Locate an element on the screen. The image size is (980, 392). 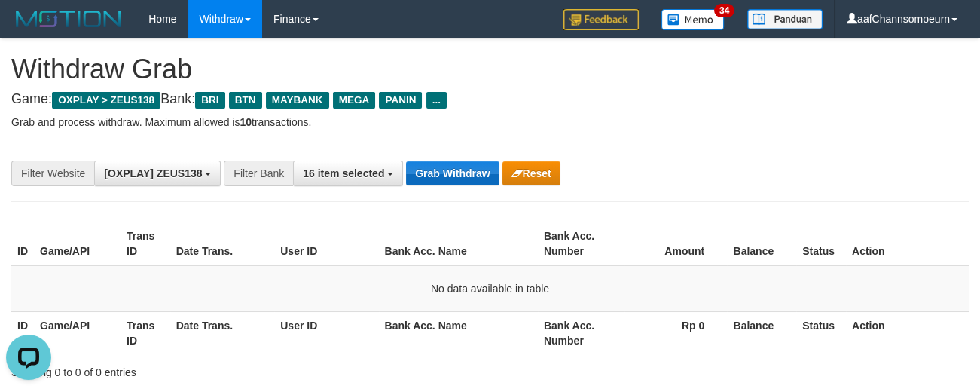
button: Reset is located at coordinates (531, 173).